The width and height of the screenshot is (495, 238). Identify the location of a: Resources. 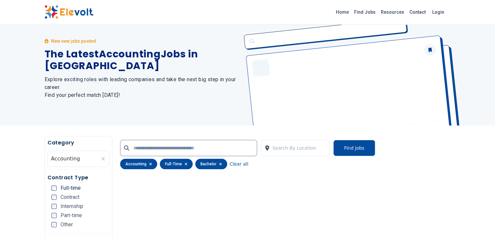
(393, 12).